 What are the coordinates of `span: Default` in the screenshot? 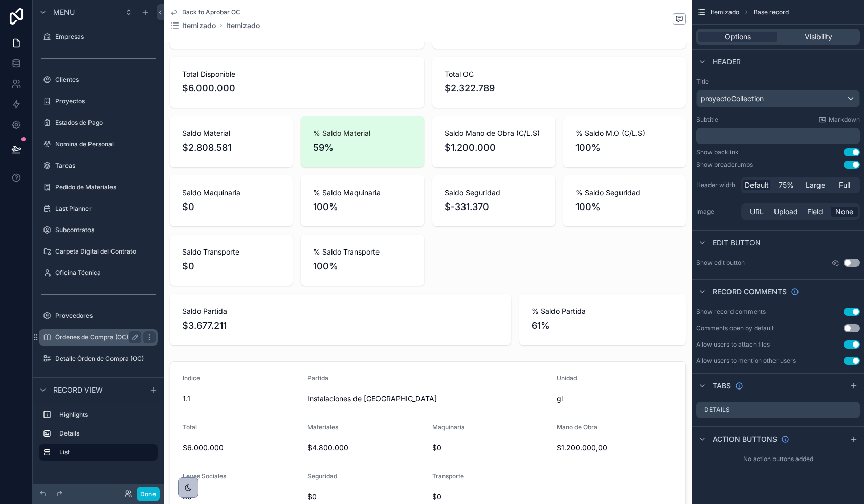 It's located at (757, 185).